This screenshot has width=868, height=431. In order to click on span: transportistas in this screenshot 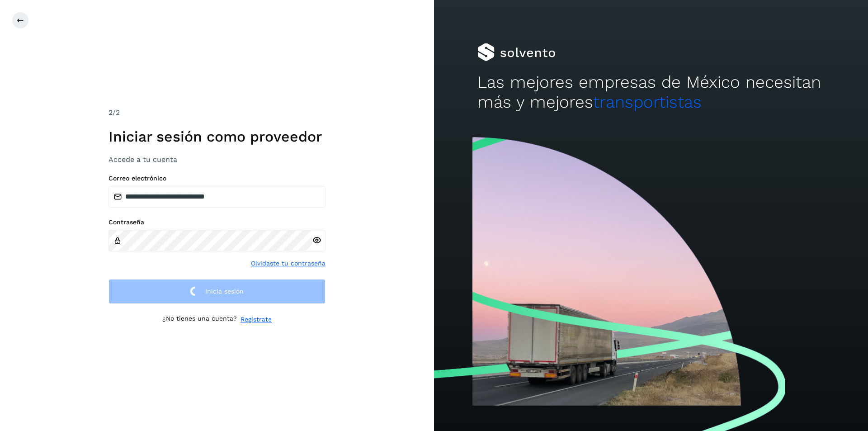, I will do `click(647, 101)`.